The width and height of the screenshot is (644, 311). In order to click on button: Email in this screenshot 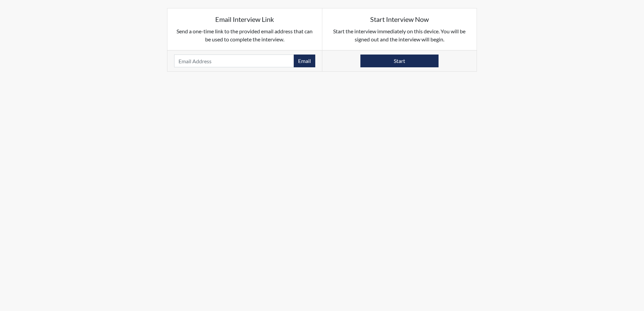, I will do `click(304, 61)`.